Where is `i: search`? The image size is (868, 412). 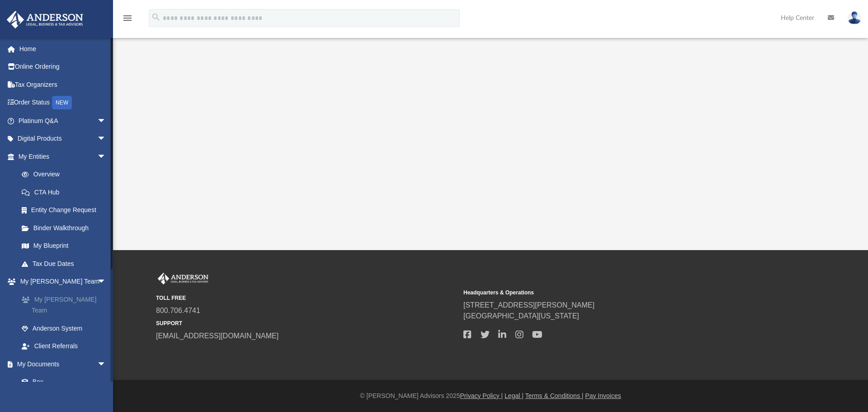 i: search is located at coordinates (156, 17).